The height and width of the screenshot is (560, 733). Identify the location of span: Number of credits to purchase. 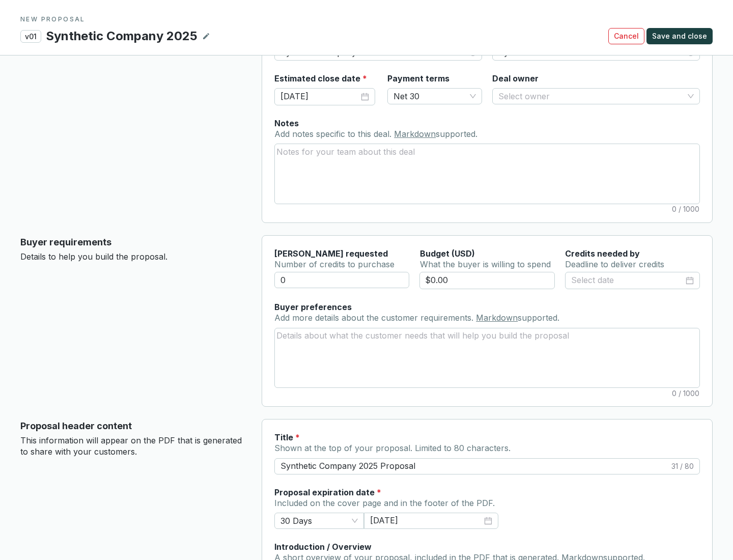
(335, 264).